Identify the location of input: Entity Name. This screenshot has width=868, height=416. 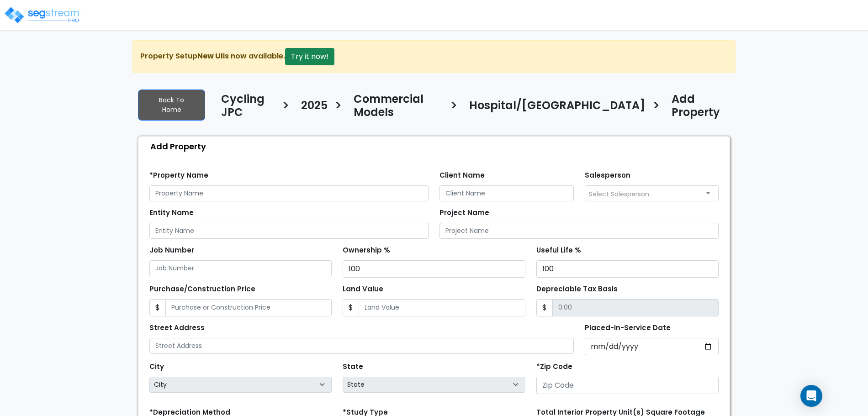
(289, 231).